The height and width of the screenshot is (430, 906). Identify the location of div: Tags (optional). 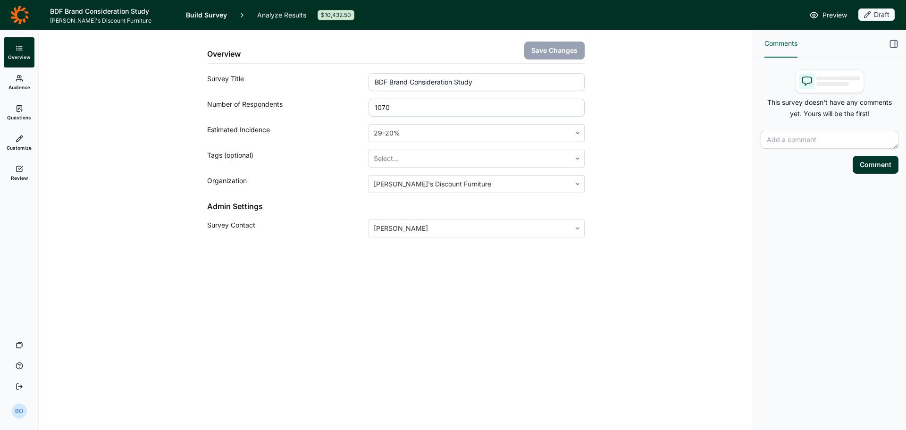
(288, 159).